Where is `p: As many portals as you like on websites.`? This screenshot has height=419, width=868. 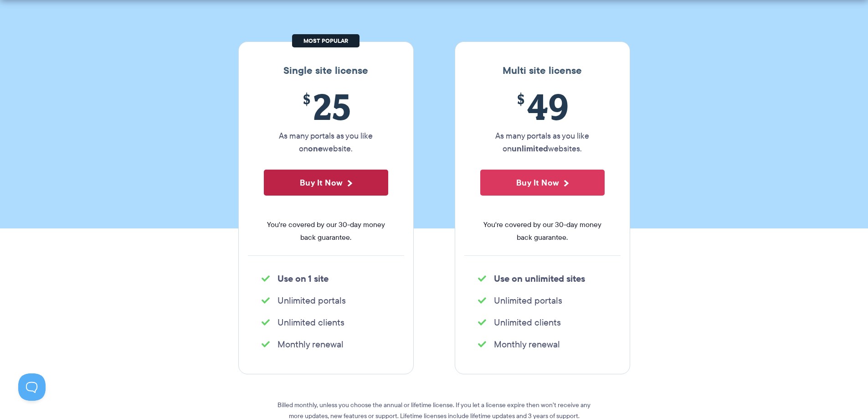 p: As many portals as you like on websites. is located at coordinates (542, 142).